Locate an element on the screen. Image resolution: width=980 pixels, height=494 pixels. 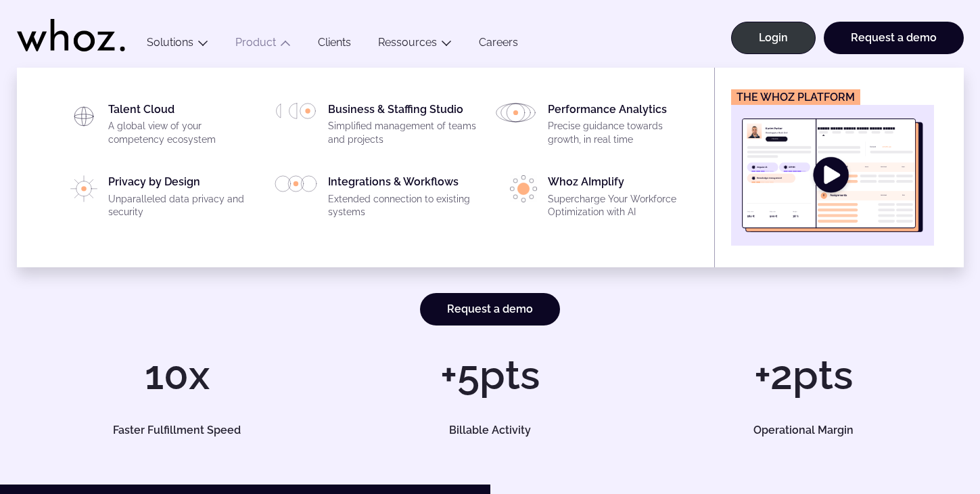
a: Login is located at coordinates (773, 38).